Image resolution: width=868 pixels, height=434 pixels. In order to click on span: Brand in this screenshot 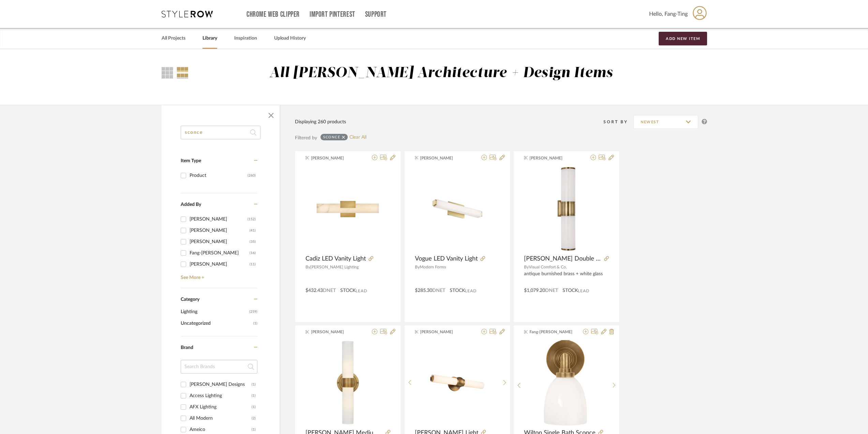, I will do `click(187, 347)`.